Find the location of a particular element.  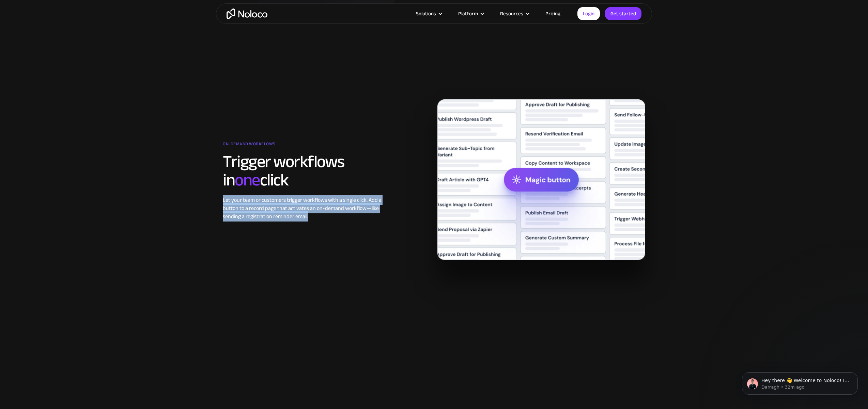

div: On-demand workflows is located at coordinates (308, 146).